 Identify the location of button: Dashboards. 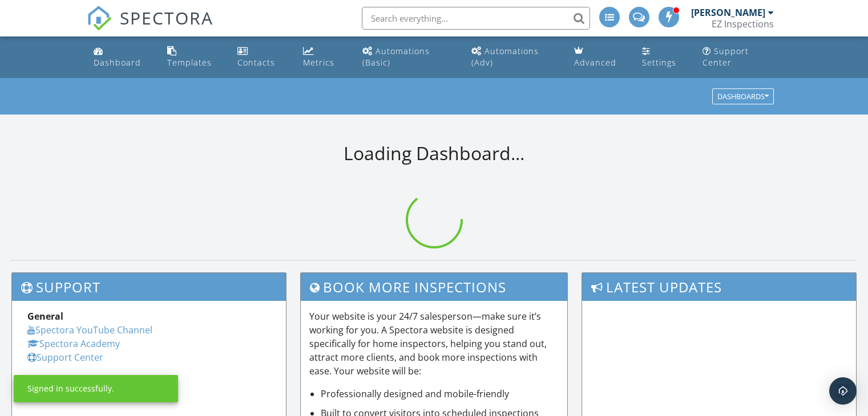
(743, 97).